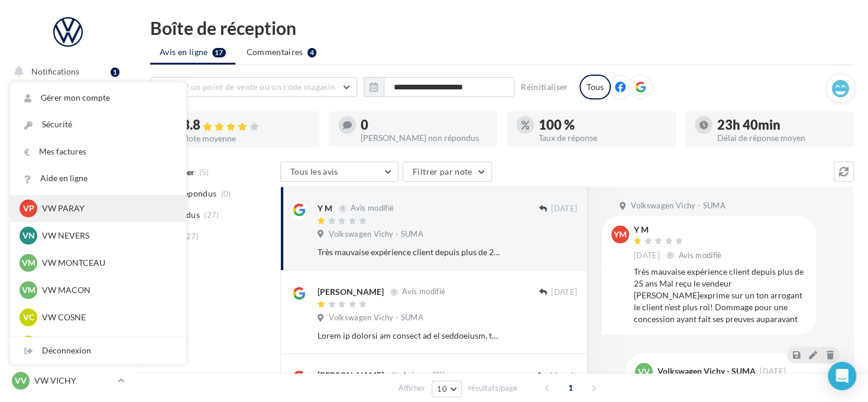  I want to click on a: Boîte de réception21, so click(68, 130).